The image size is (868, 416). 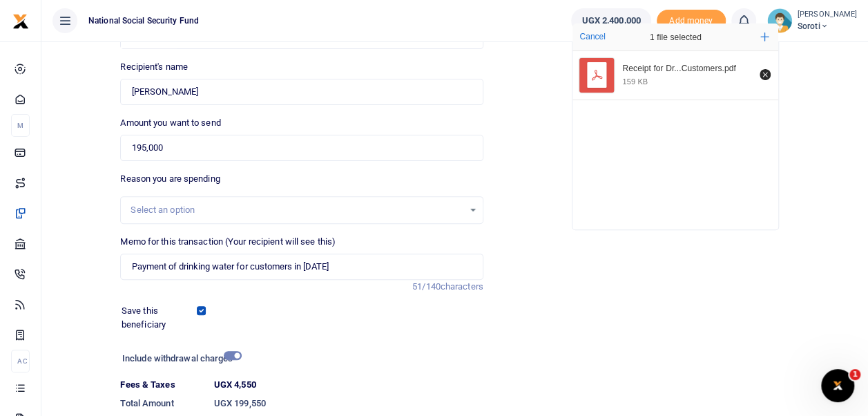 What do you see at coordinates (20, 125) in the screenshot?
I see `li: M` at bounding box center [20, 125].